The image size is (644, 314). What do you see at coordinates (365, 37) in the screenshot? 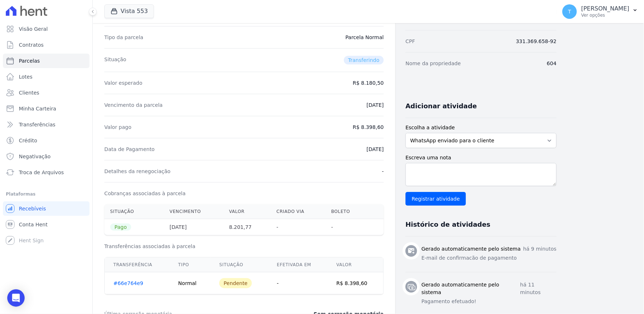
I see `dd: Parcela Normal` at bounding box center [365, 37].